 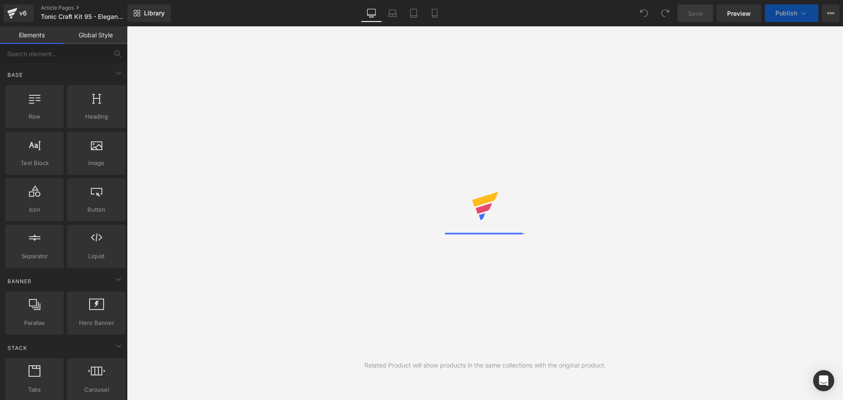 I want to click on a: Article Pages, so click(x=91, y=8).